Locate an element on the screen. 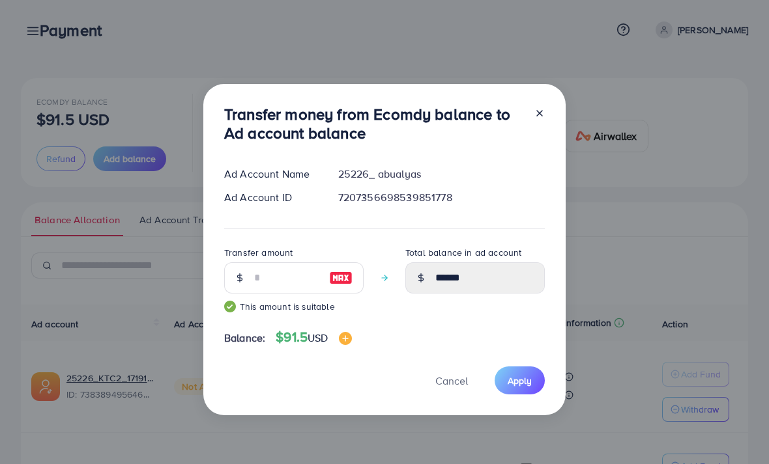  small: This amount is suitable is located at coordinates (294, 307).